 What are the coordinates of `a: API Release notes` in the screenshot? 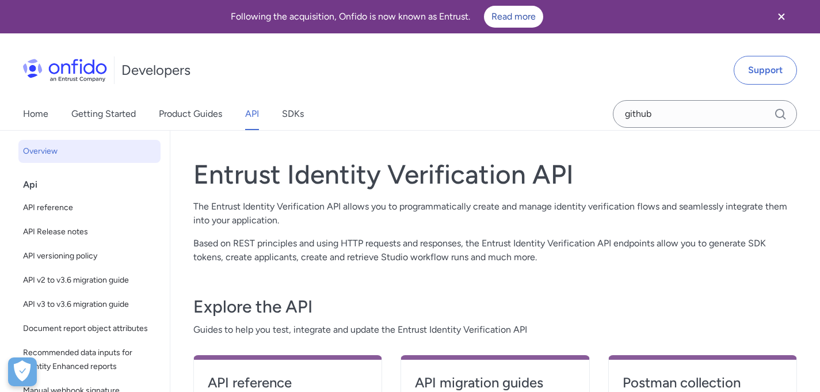 It's located at (89, 232).